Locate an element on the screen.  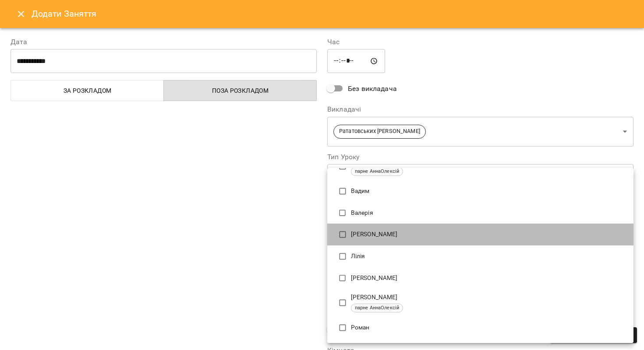
p: Лілія is located at coordinates (489, 257).